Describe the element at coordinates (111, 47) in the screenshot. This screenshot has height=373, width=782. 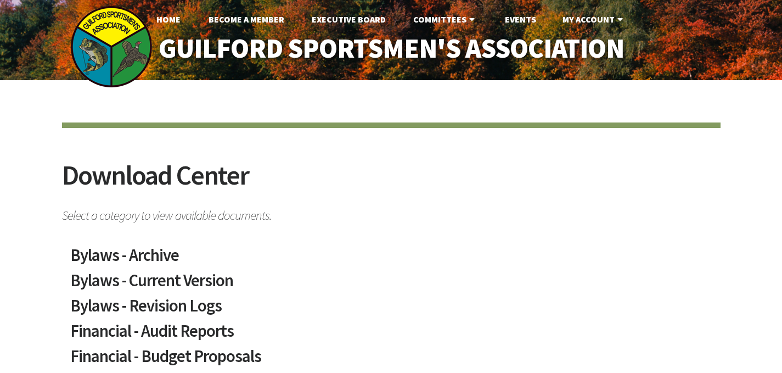
I see `img: logo_sm.png` at that location.